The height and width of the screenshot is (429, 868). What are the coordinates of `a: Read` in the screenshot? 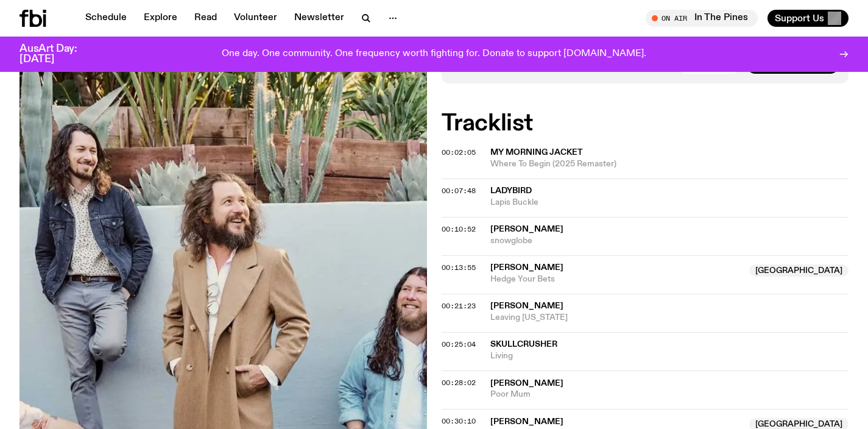 It's located at (205, 18).